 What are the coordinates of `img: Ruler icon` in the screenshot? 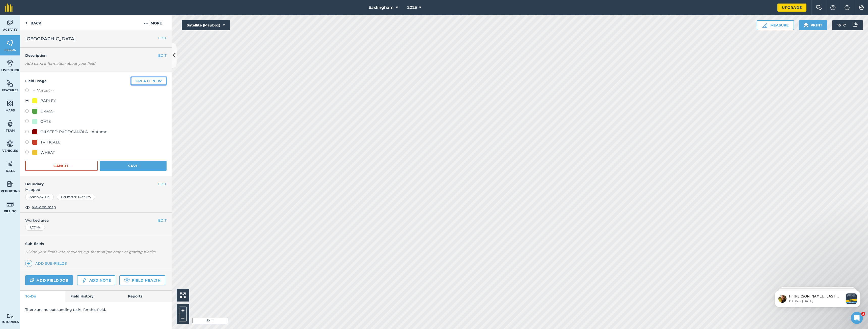 It's located at (765, 26).